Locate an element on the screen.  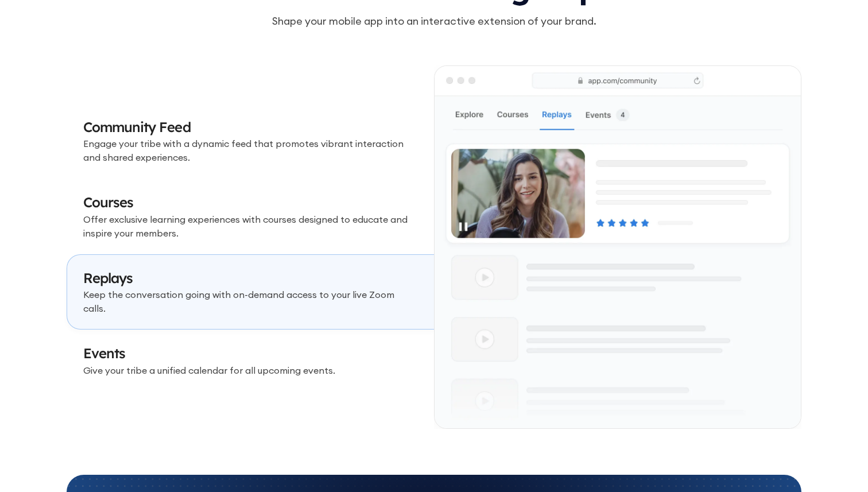
p: Shape your mobile app into an interactive extension of your brand. is located at coordinates (434, 21).